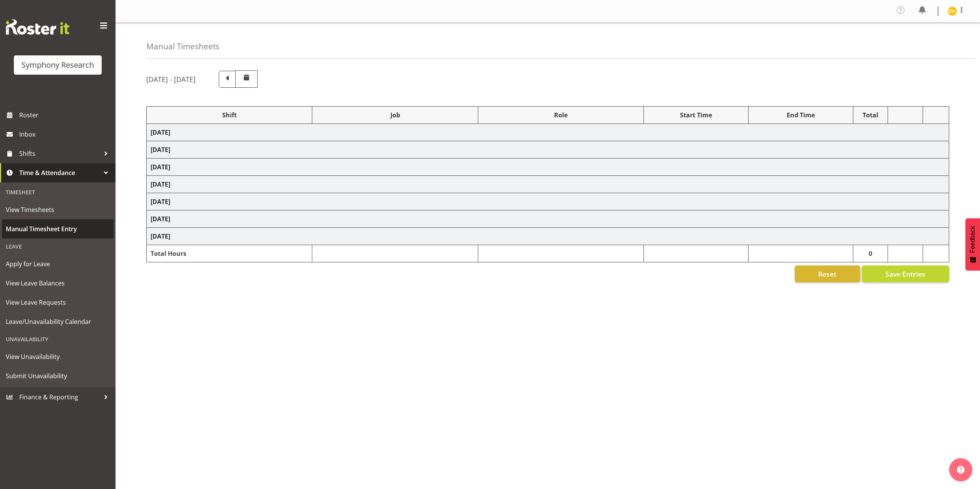  What do you see at coordinates (65, 115) in the screenshot?
I see `span: Roster` at bounding box center [65, 115].